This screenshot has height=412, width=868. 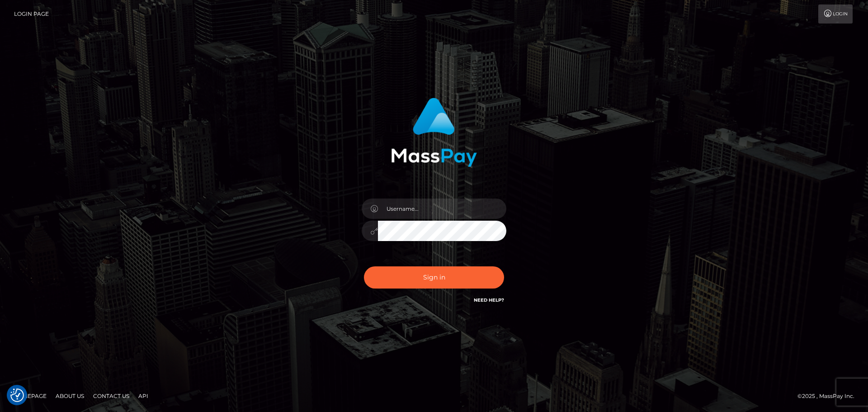 What do you see at coordinates (829, 396) in the screenshot?
I see `div: © 2025 , MassPay Inc.` at bounding box center [829, 396].